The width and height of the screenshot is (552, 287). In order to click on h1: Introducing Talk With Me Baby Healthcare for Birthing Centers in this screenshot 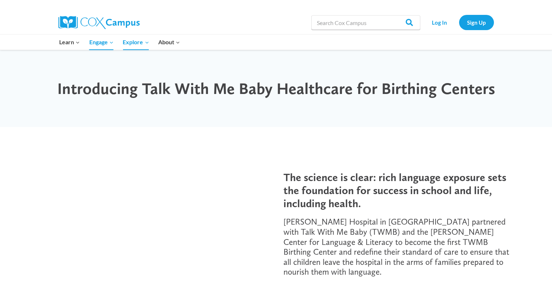, I will do `click(276, 89)`.